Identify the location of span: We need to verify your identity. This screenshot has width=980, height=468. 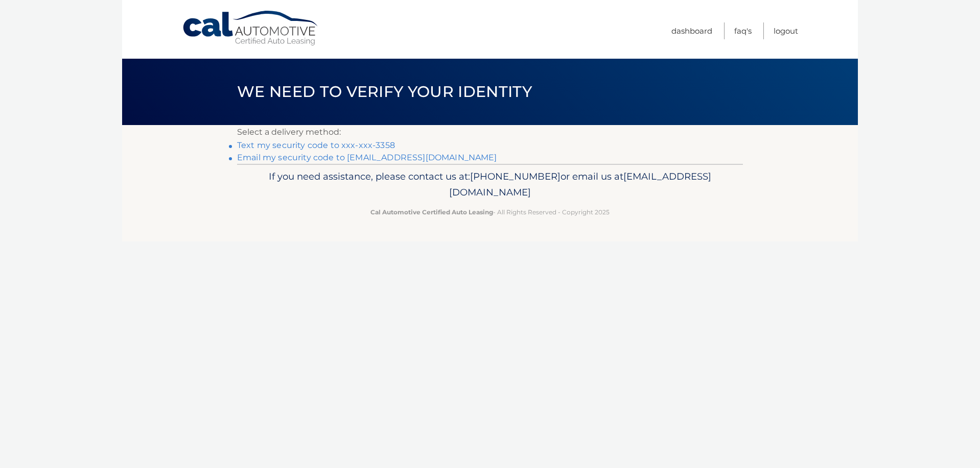
(384, 91).